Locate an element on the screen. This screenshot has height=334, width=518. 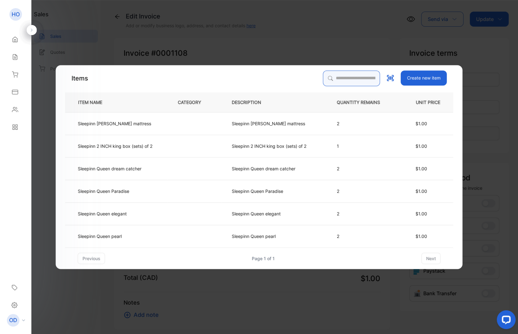
p: QUANTITY REMAINS is located at coordinates (363, 102).